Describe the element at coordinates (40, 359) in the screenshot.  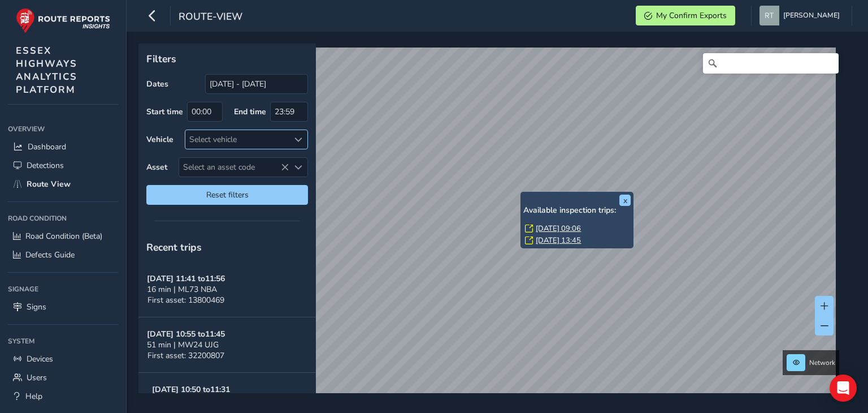
I see `span: Devices` at that location.